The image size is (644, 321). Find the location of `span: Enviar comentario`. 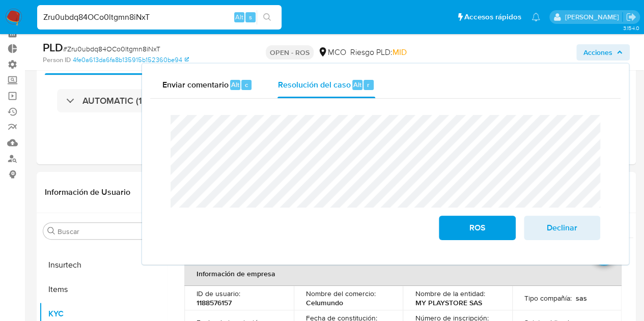

span: Enviar comentario is located at coordinates (196, 84).